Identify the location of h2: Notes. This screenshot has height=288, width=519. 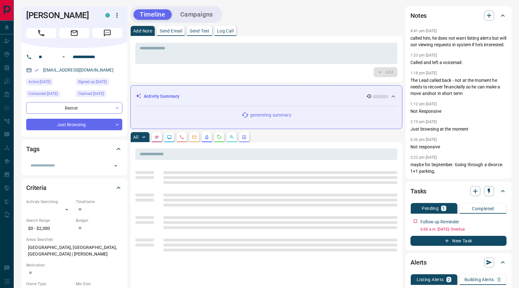
(419, 16).